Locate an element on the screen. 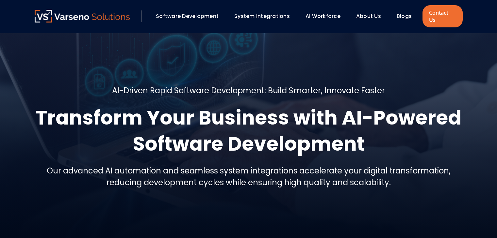  a: System Integrations is located at coordinates (262, 16).